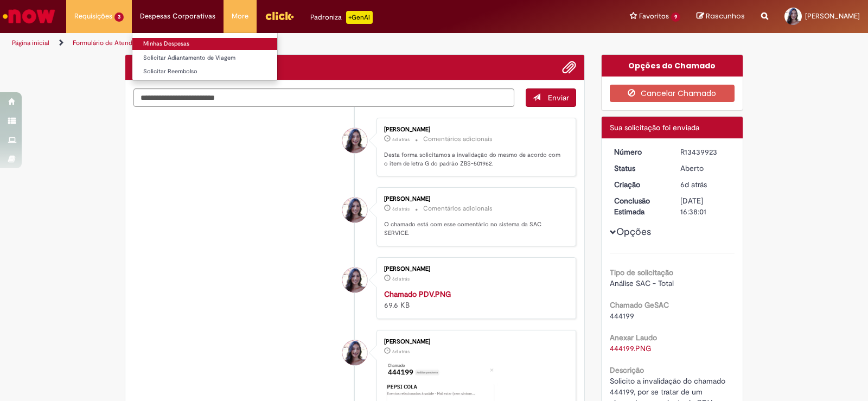 Image resolution: width=868 pixels, height=401 pixels. Describe the element at coordinates (641, 273) in the screenshot. I see `b: Tipo de solicitação` at that location.